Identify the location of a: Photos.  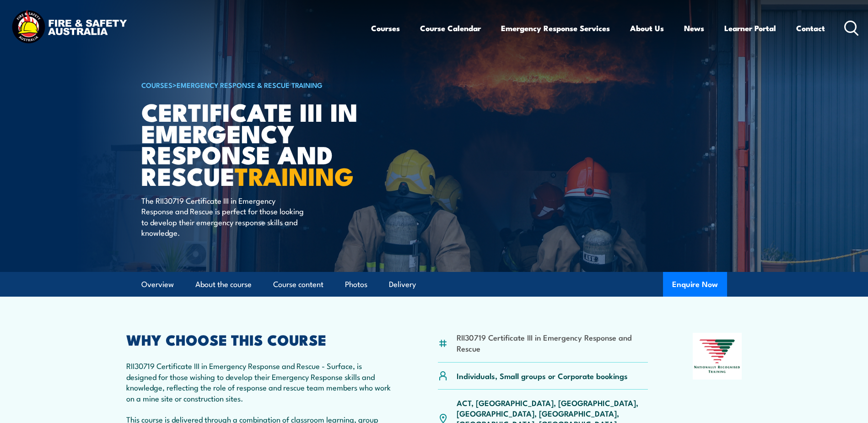
(356, 284).